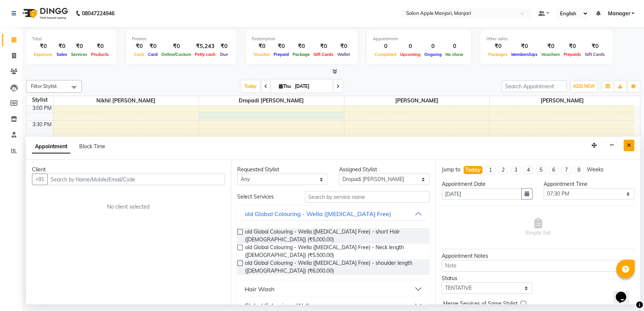 The height and width of the screenshot is (311, 644). Describe the element at coordinates (482, 193) in the screenshot. I see `input: yyyy-mm-dd` at that location.